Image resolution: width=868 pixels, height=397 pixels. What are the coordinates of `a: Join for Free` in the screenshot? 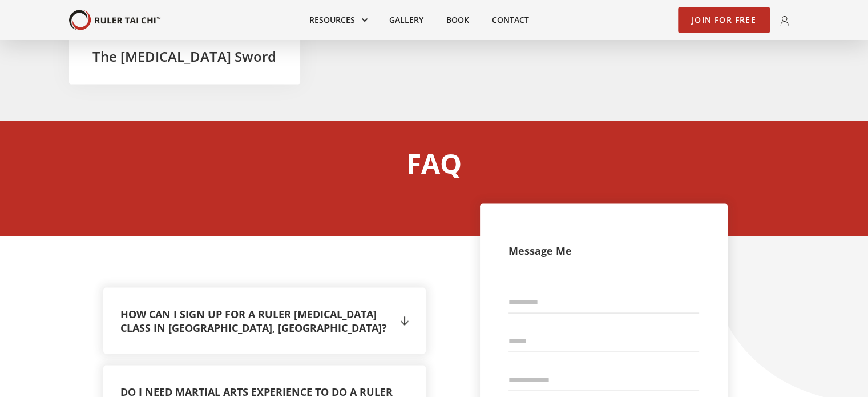 It's located at (724, 20).